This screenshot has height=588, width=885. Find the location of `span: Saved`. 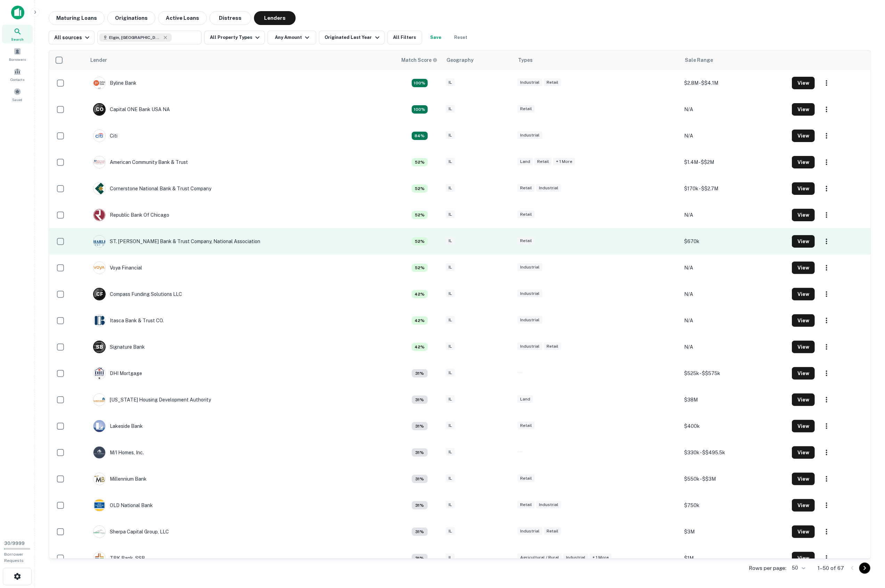

span: Saved is located at coordinates (17, 100).